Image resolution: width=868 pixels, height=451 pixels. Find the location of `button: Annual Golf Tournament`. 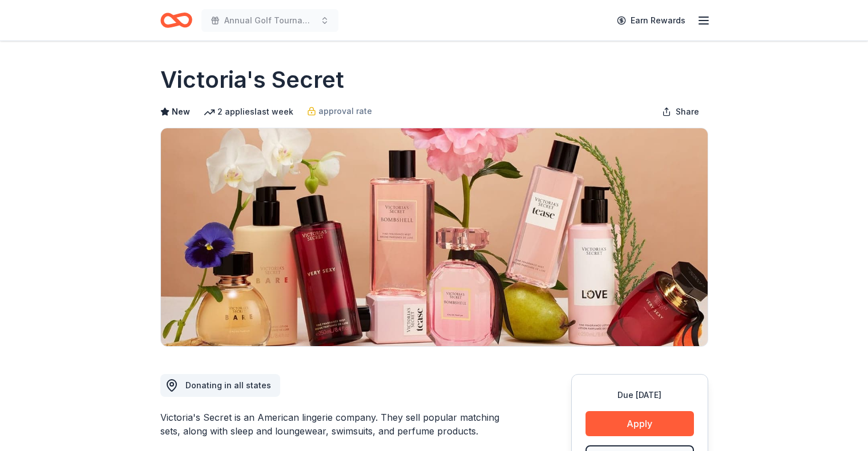

button: Annual Golf Tournament is located at coordinates (270, 20).